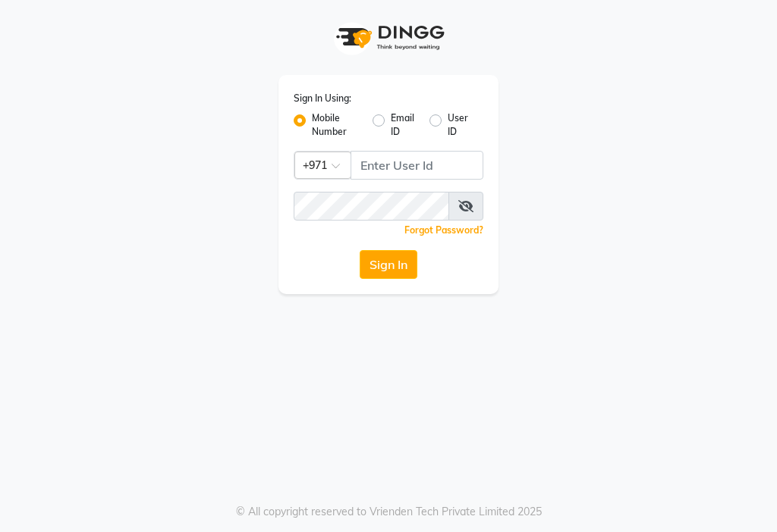 The width and height of the screenshot is (777, 532). What do you see at coordinates (322, 99) in the screenshot?
I see `label: Sign In Using:` at bounding box center [322, 99].